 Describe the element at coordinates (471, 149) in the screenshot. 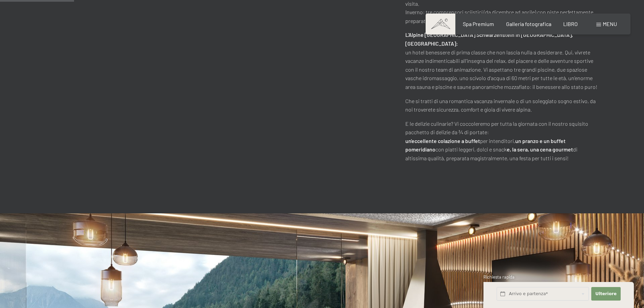

I see `font: con piatti leggeri, dolci e snack` at that location.